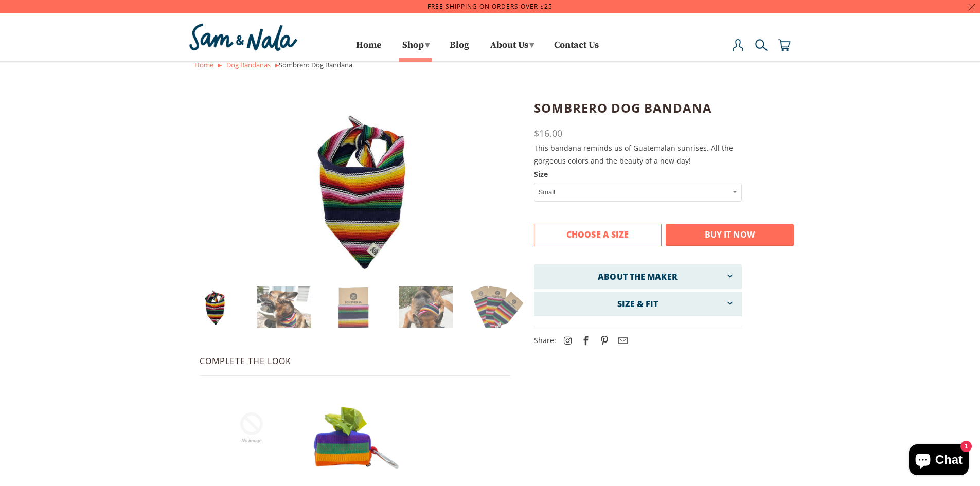 The width and height of the screenshot is (980, 486). What do you see at coordinates (415, 48) in the screenshot?
I see `a: Shop▾` at bounding box center [415, 48].